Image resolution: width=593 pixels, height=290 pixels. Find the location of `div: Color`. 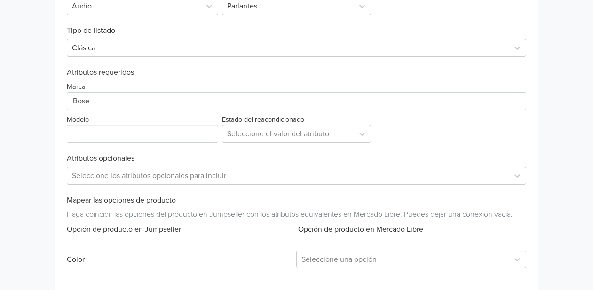

div: Color is located at coordinates (181, 260).